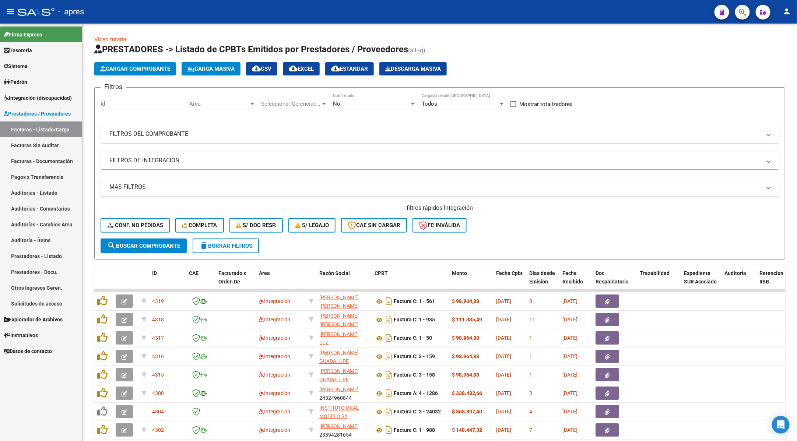 This screenshot has height=441, width=797. Describe the element at coordinates (38, 98) in the screenshot. I see `span: Integración (discapacidad)` at that location.